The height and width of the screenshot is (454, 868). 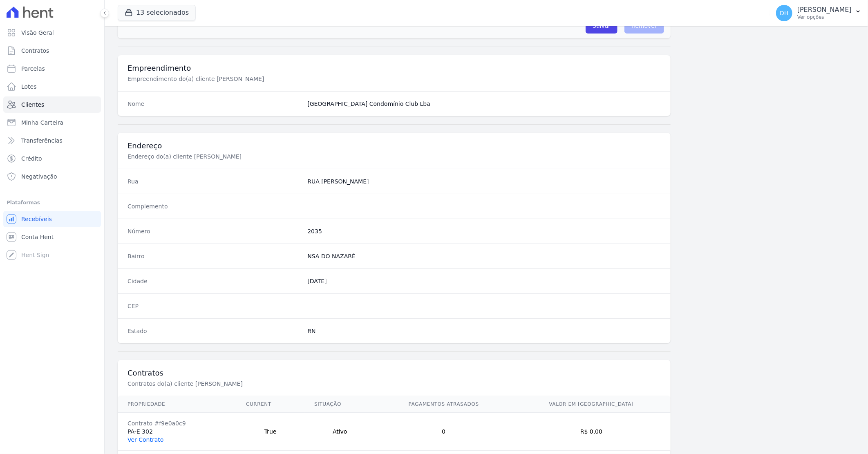 What do you see at coordinates (784, 13) in the screenshot?
I see `span: DH` at bounding box center [784, 13].